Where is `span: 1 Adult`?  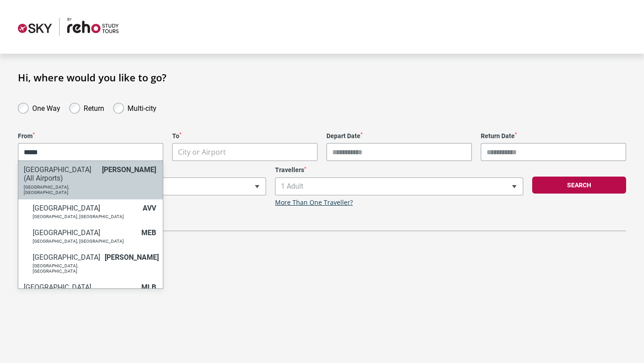
span: 1 Adult is located at coordinates (399, 186).